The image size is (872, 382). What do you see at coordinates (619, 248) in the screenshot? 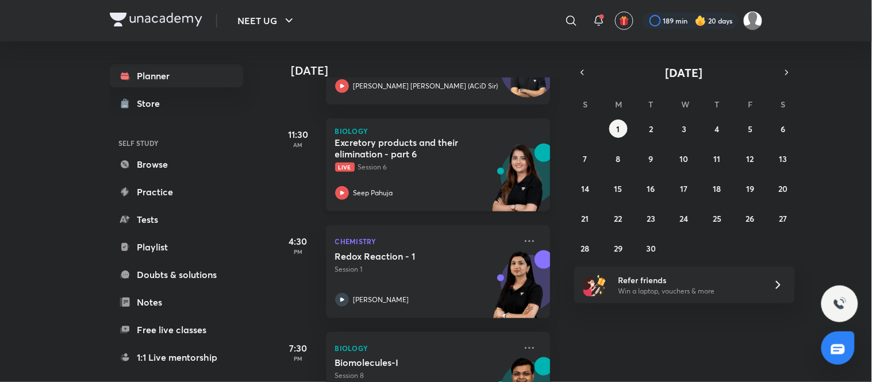
I see `button: September 29, 2025` at bounding box center [619, 248].